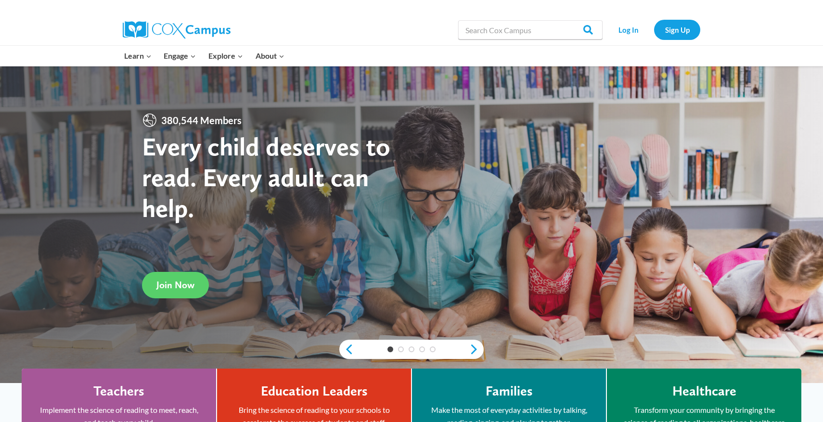  What do you see at coordinates (422, 349) in the screenshot?
I see `a: 4` at bounding box center [422, 349].